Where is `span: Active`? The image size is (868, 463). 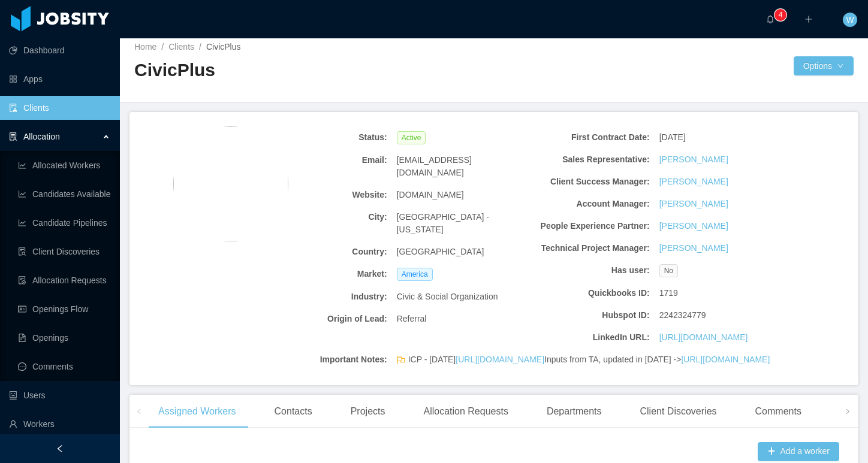
span: Active is located at coordinates (411, 138).